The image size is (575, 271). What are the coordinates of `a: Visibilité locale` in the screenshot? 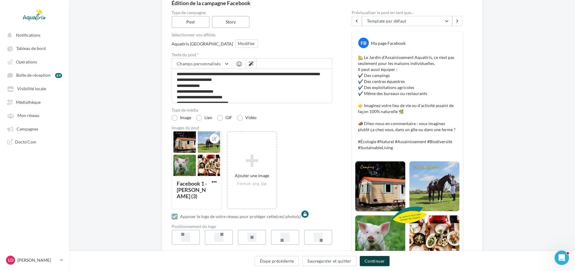 It's located at (35, 89).